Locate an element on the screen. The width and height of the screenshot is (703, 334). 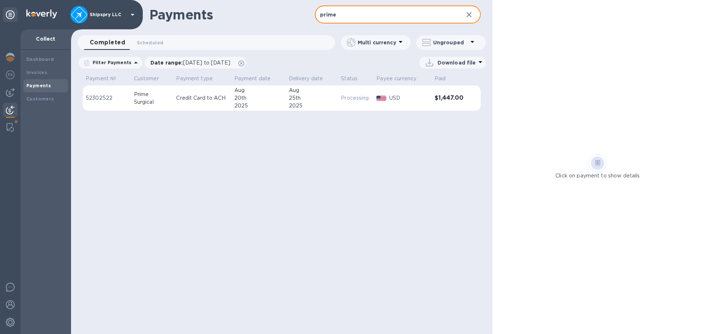
p: Date range : is located at coordinates (192, 63).